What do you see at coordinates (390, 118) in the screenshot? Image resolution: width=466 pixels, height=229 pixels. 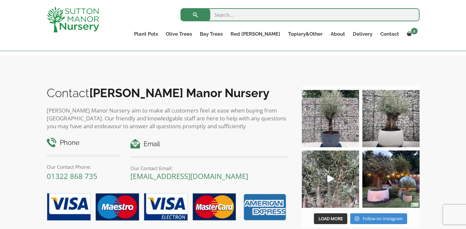 I see `img: Check out this beauty we potted at our nursery today ❤️‍🔥 A huge, ancient gnarled Olive tree plan...` at bounding box center [390, 118].